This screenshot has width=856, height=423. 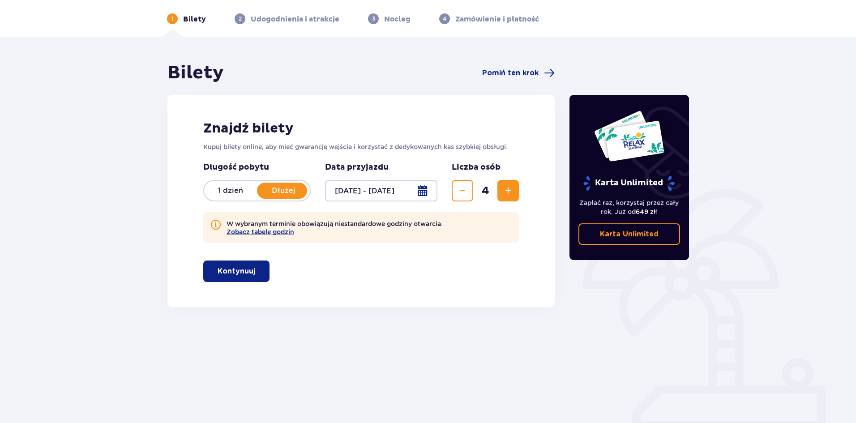 I want to click on a: Pomiń ten krok, so click(x=518, y=73).